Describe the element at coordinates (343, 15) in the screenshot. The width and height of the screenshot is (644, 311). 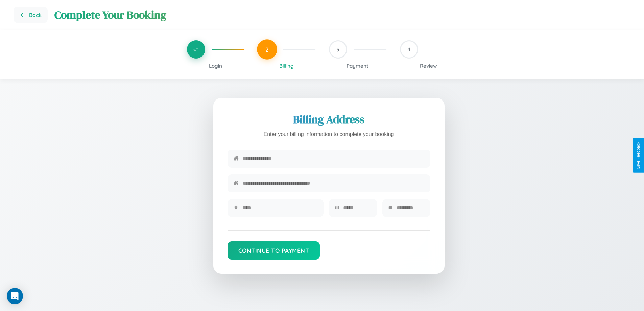
I see `h1: Complete Your Booking` at that location.